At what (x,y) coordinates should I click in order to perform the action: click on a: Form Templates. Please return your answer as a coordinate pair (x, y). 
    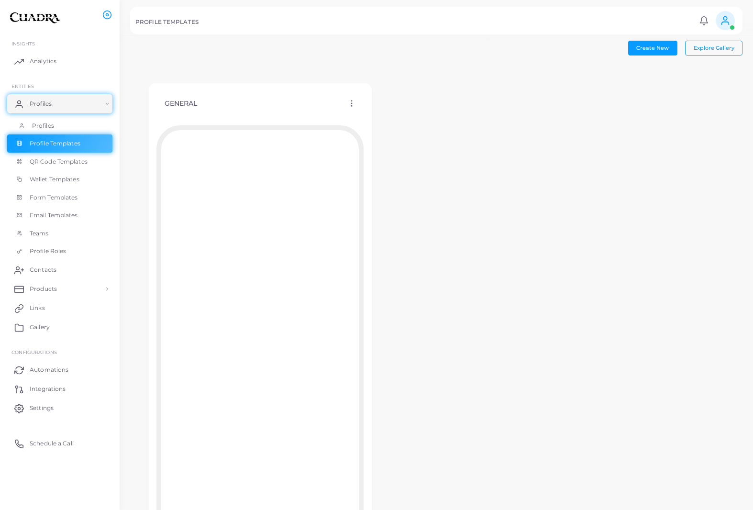
    Looking at the image, I should click on (60, 197).